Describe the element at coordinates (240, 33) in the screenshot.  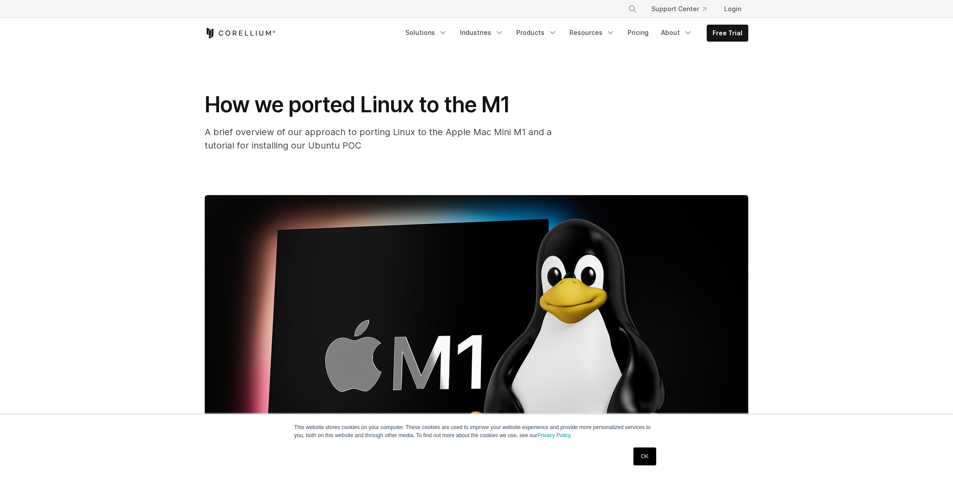
I see `a: Corellium Home` at that location.